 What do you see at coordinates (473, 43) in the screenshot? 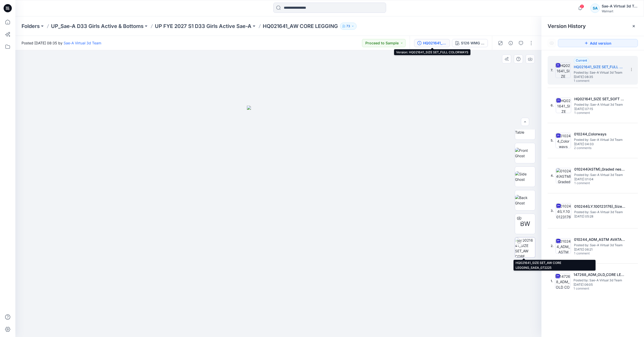
I see `div: S126 WMG WINDSWRIL PRINT_A` at bounding box center [473, 43].